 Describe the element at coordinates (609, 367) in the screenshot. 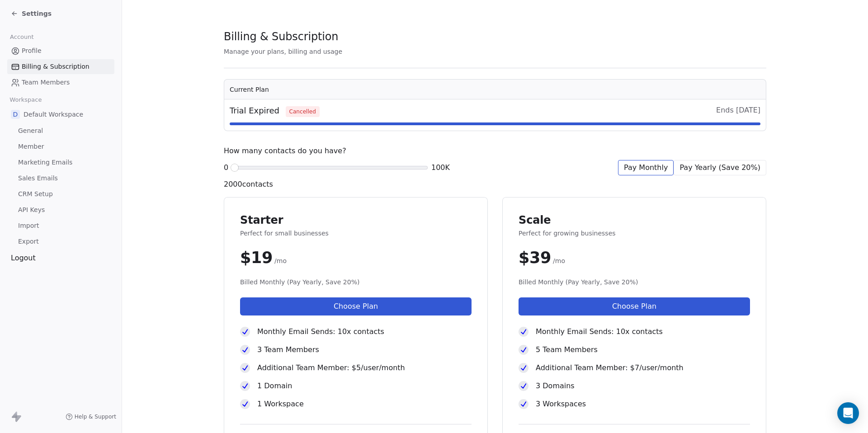

I see `span: Additional Team Member: $7/user/month` at that location.